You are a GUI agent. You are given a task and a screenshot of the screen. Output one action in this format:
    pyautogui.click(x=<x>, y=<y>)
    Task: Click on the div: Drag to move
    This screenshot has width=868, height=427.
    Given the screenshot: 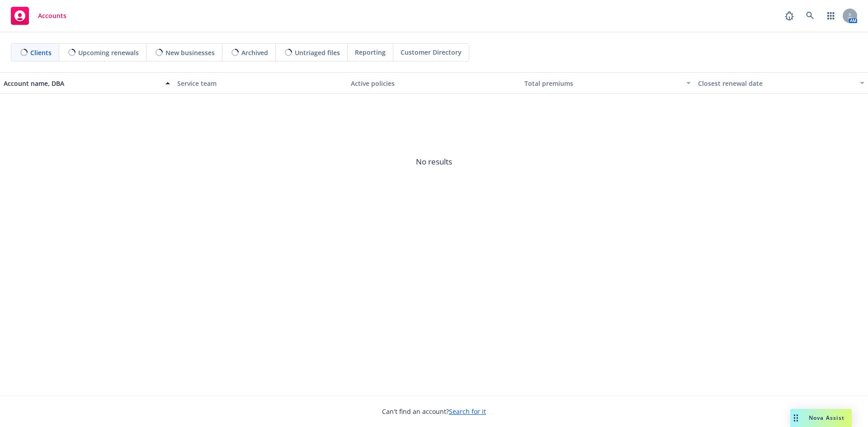 What is the action you would take?
    pyautogui.click(x=796, y=418)
    